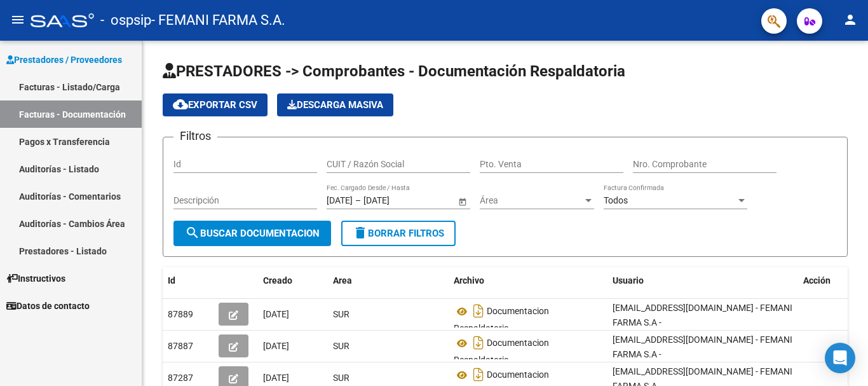  Describe the element at coordinates (398, 234) in the screenshot. I see `span: Borrar Filtros` at that location.